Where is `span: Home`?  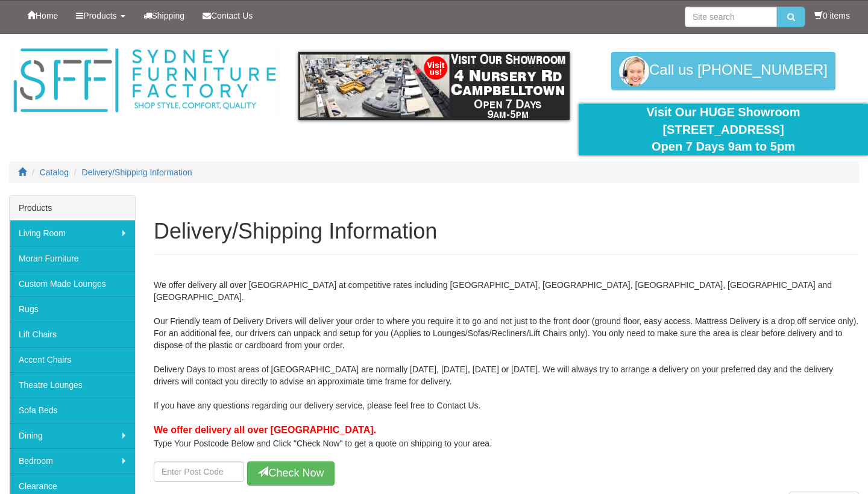
span: Home is located at coordinates (46, 16).